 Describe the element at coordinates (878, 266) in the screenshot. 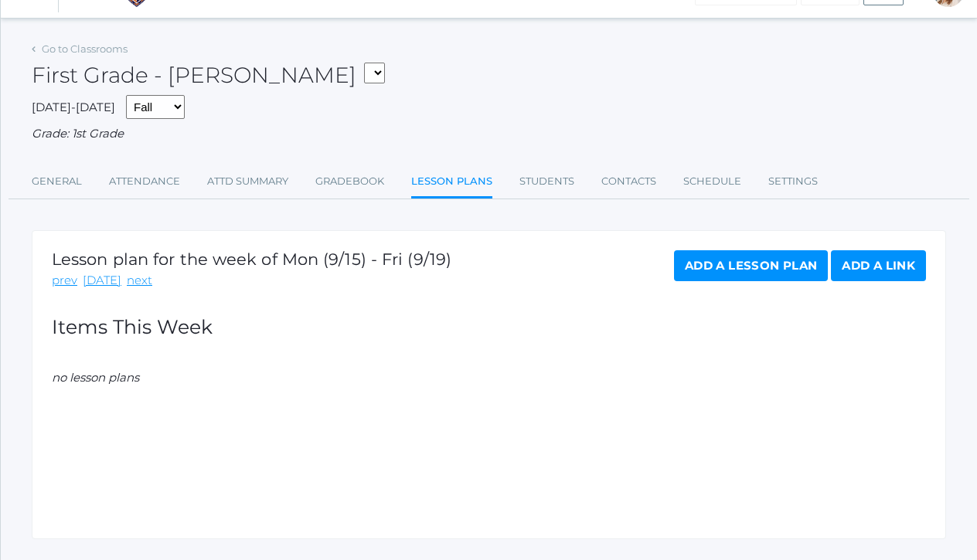

I see `a: Add a Link` at that location.